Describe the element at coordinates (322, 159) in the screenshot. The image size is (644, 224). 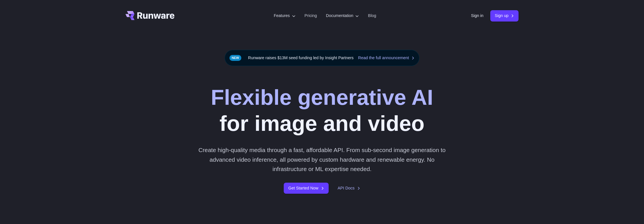
I see `p: Create high-quality media through a fast, affordable API. From sub-second image generation to adv...` at that location.